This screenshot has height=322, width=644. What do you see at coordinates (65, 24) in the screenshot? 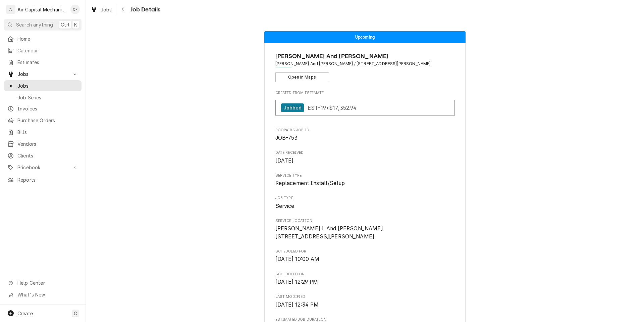
I see `span: Ctrl` at bounding box center [65, 24].